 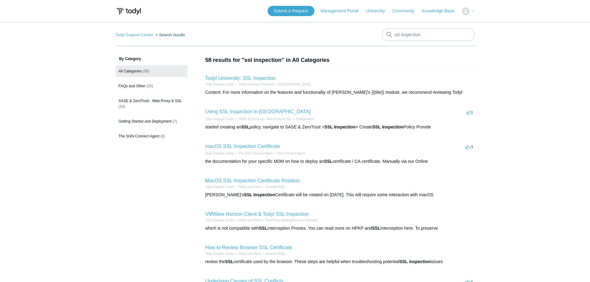 I want to click on li: SASE & ZeroTrust - Web Proxy & SSL, so click(x=263, y=119).